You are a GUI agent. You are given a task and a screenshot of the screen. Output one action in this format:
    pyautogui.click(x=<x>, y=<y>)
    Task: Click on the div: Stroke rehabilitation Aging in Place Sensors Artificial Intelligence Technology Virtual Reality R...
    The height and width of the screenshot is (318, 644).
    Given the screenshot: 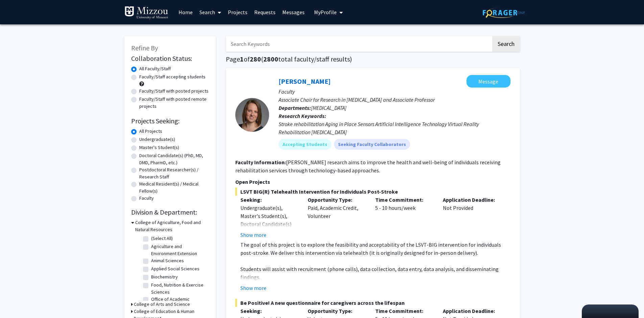 What is the action you would take?
    pyautogui.click(x=394, y=128)
    